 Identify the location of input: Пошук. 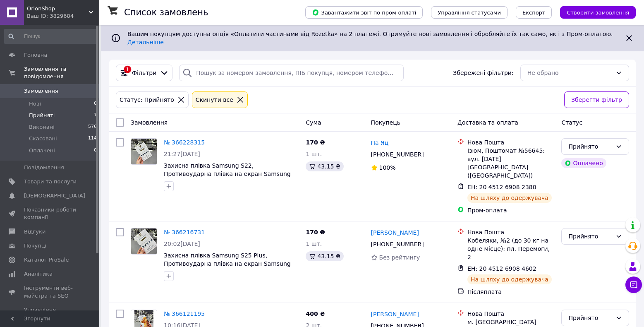
(51, 37).